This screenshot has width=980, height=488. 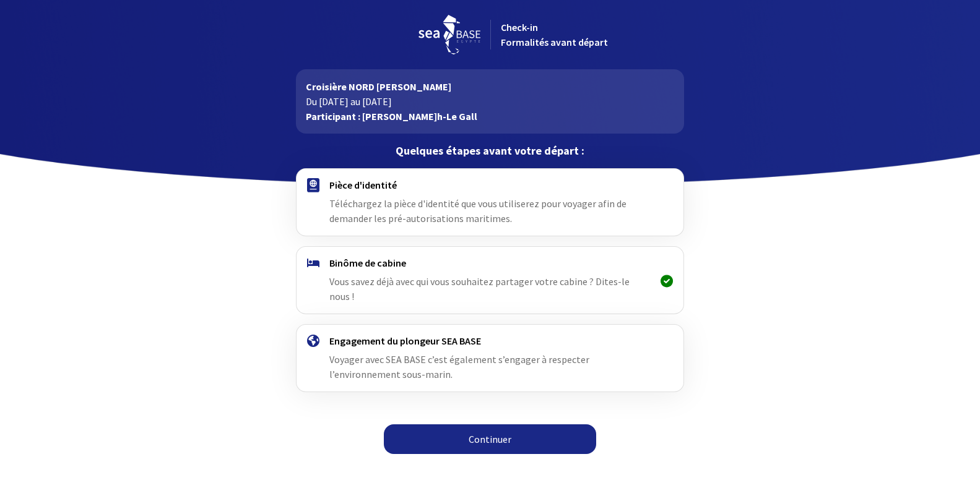 What do you see at coordinates (313, 185) in the screenshot?
I see `img: passport.svg` at bounding box center [313, 185].